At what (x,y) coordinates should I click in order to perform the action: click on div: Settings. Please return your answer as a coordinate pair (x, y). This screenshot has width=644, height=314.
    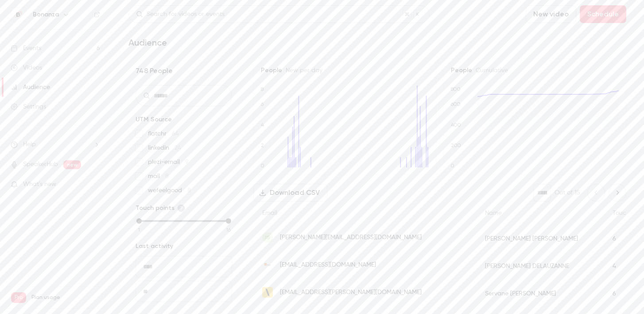
    Looking at the image, I should click on (28, 107).